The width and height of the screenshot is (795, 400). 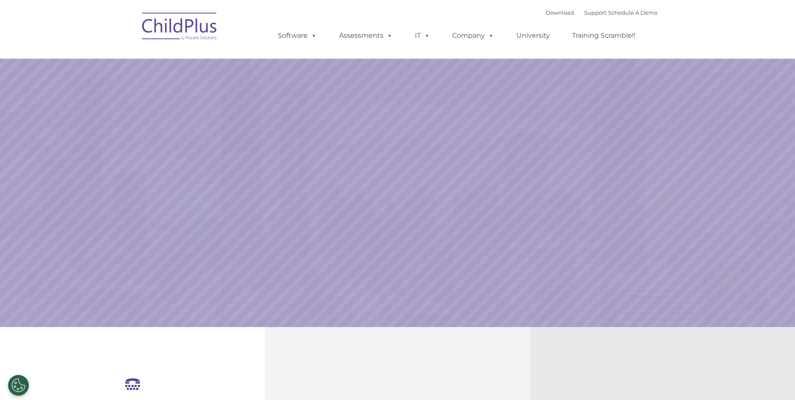 What do you see at coordinates (422, 36) in the screenshot?
I see `a: IT` at bounding box center [422, 36].